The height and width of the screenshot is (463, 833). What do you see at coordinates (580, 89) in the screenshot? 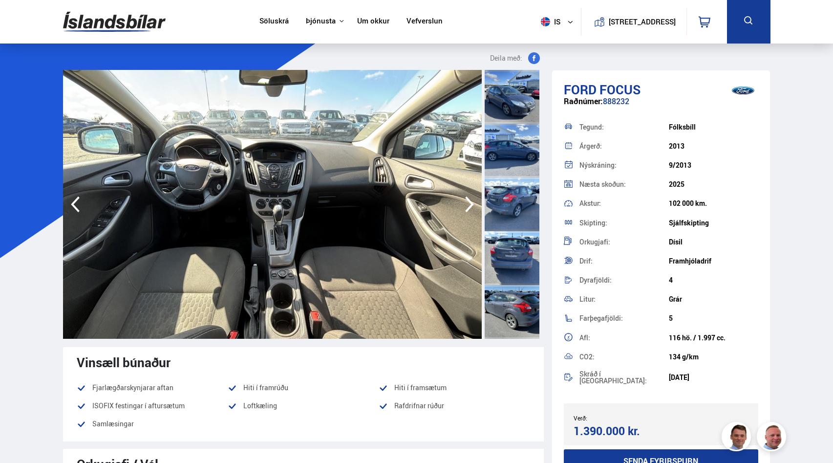
I see `span: Ford` at bounding box center [580, 89].